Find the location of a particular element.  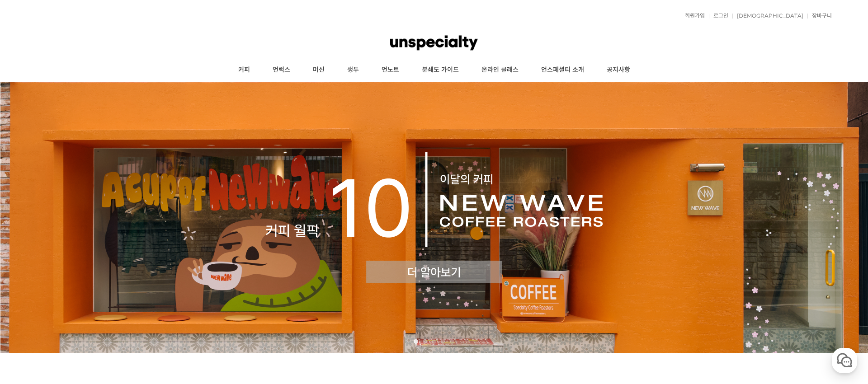

a: 머신 is located at coordinates (319, 70).